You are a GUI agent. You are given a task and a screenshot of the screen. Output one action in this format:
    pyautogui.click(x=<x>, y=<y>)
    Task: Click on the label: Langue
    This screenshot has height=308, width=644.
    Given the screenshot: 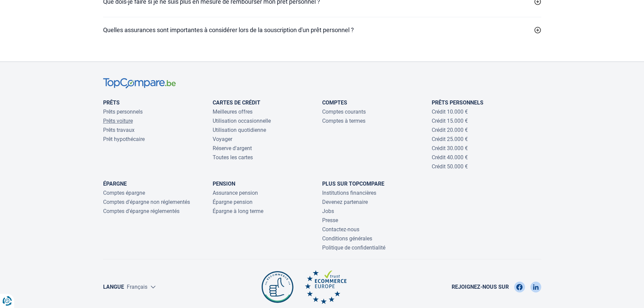 What is the action you would take?
    pyautogui.click(x=114, y=286)
    